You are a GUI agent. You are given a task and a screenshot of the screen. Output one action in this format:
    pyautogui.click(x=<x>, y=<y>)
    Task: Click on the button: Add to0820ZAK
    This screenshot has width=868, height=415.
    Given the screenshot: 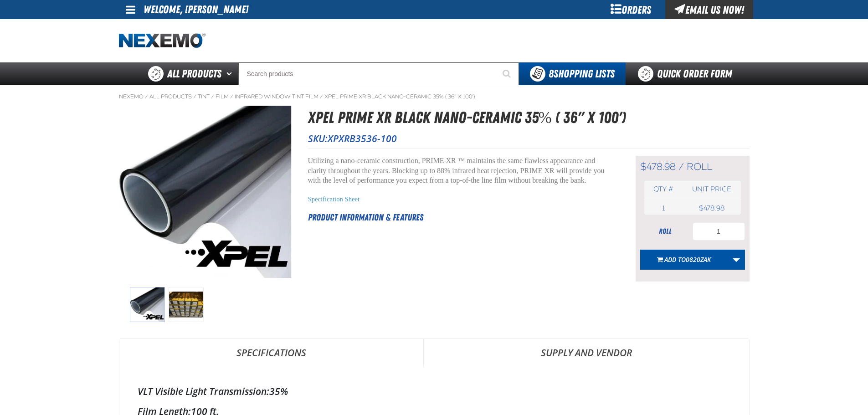 What is the action you would take?
    pyautogui.click(x=684, y=260)
    